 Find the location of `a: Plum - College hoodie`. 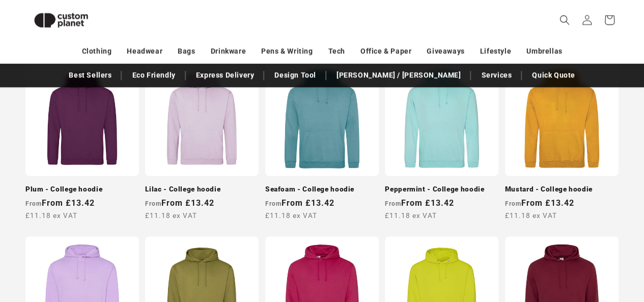

a: Plum - College hoodie is located at coordinates (82, 190).